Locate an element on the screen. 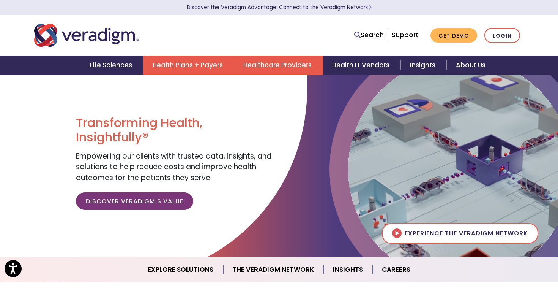 Image resolution: width=558 pixels, height=303 pixels. a: Support is located at coordinates (405, 35).